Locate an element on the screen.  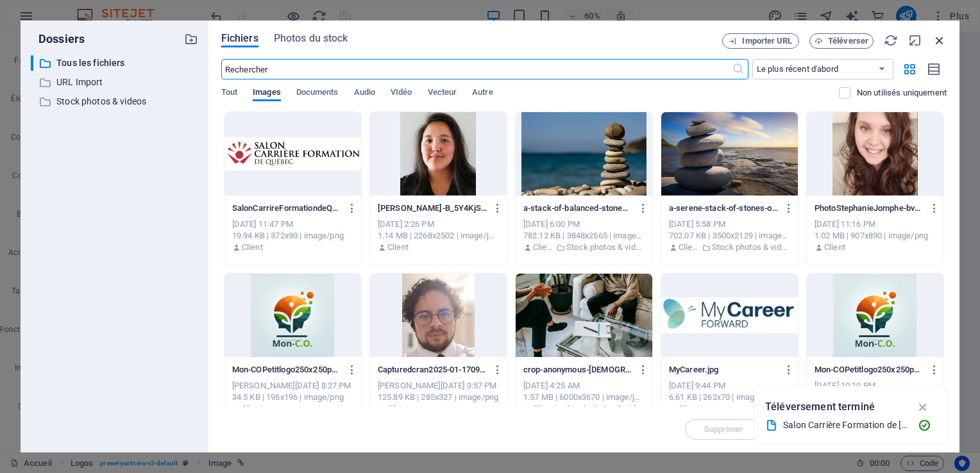
div: 125.89 KB | 285x327 | image/png is located at coordinates (438, 398).